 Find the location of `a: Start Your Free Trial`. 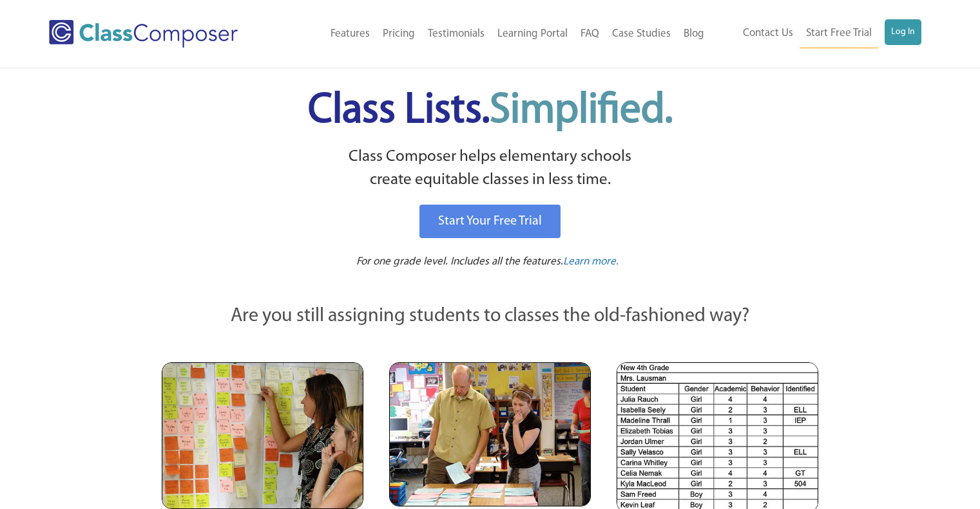

a: Start Your Free Trial is located at coordinates (490, 222).